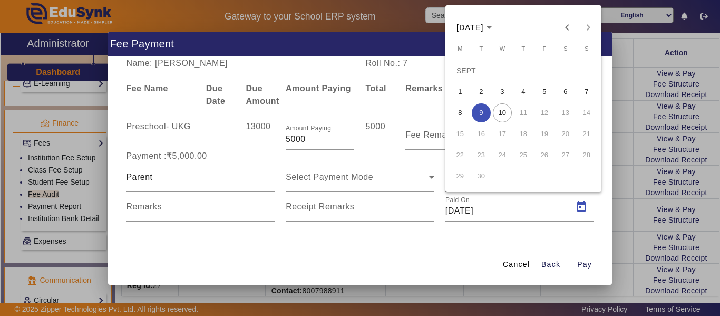 The width and height of the screenshot is (720, 316). Describe the element at coordinates (544, 113) in the screenshot. I see `span: 12` at that location.